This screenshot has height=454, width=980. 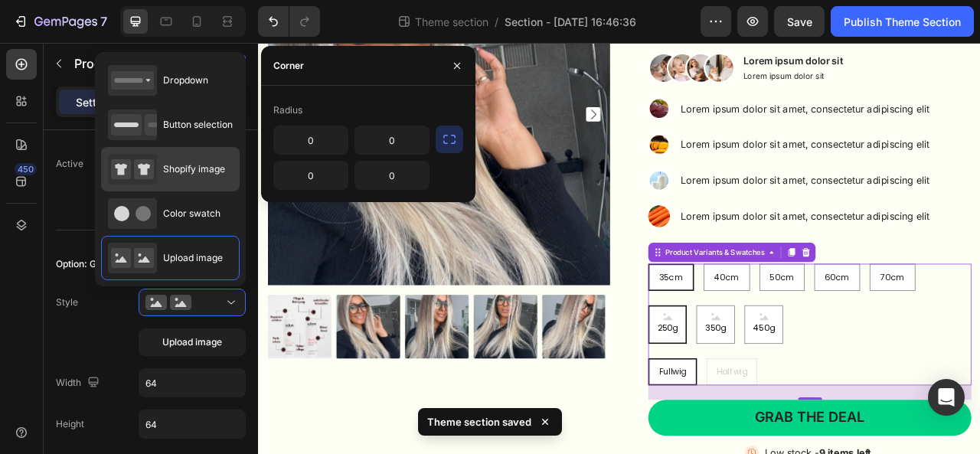 What do you see at coordinates (510, 129) in the screenshot?
I see `img: gempages_432750572815254551-f23d823a-a1c3-4999-87bf-216233668a59.png` at bounding box center [510, 129].